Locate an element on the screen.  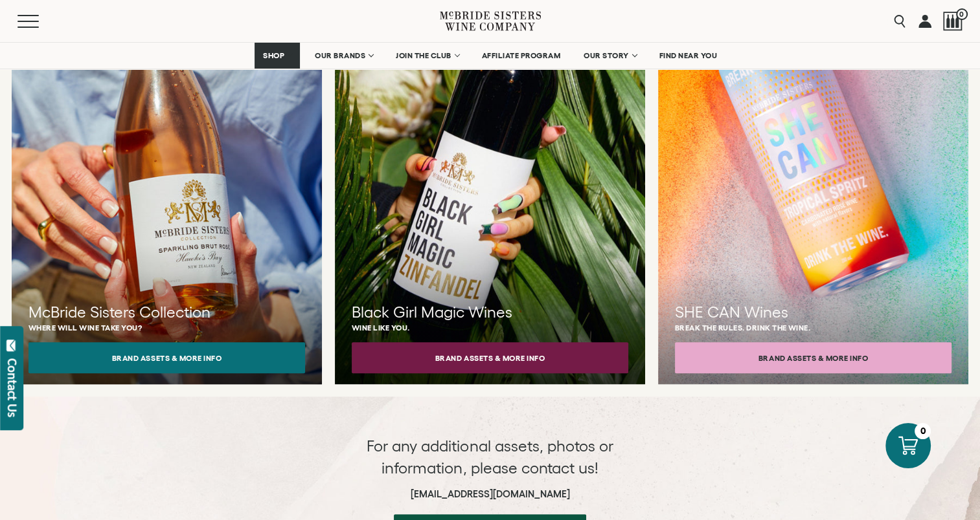
p: Where will wine take you? is located at coordinates (166, 327).